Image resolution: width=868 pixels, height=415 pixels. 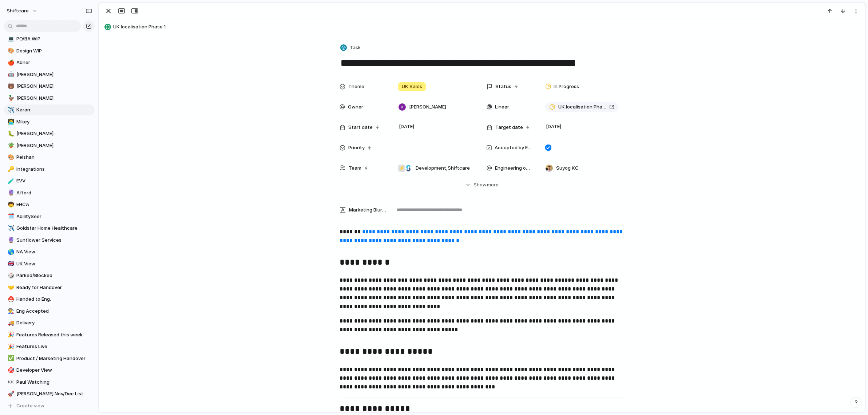 What do you see at coordinates (54, 63) in the screenshot?
I see `span: Abner` at bounding box center [54, 63].